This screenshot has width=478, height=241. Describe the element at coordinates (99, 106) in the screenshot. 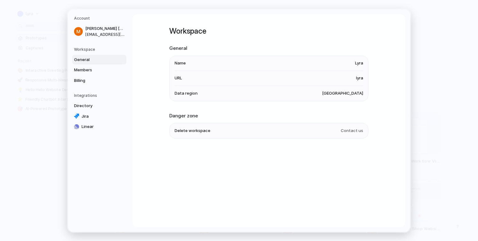

I see `a: Directory` at that location.